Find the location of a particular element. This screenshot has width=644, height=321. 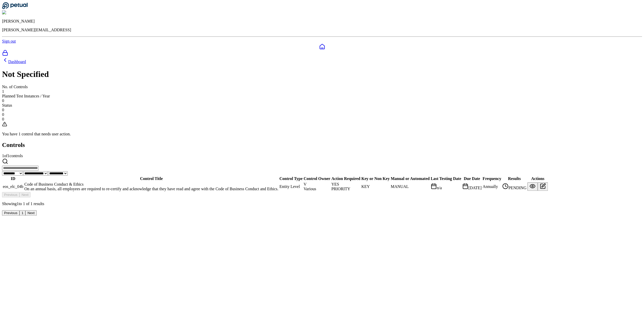

nav: Pagination is located at coordinates (322, 213).